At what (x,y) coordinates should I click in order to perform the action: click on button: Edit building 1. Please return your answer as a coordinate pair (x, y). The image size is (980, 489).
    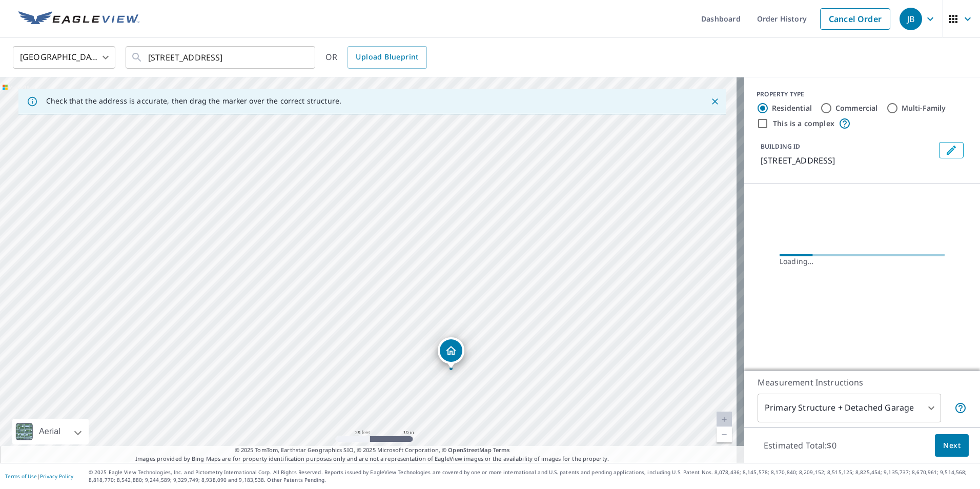
    Looking at the image, I should click on (951, 150).